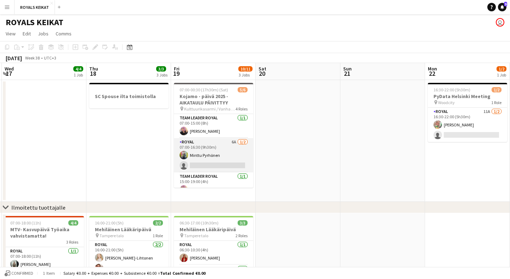 This screenshot has width=510, height=279. What do you see at coordinates (183, 273) in the screenshot?
I see `span: Total Confirmed €0.00` at bounding box center [183, 273].